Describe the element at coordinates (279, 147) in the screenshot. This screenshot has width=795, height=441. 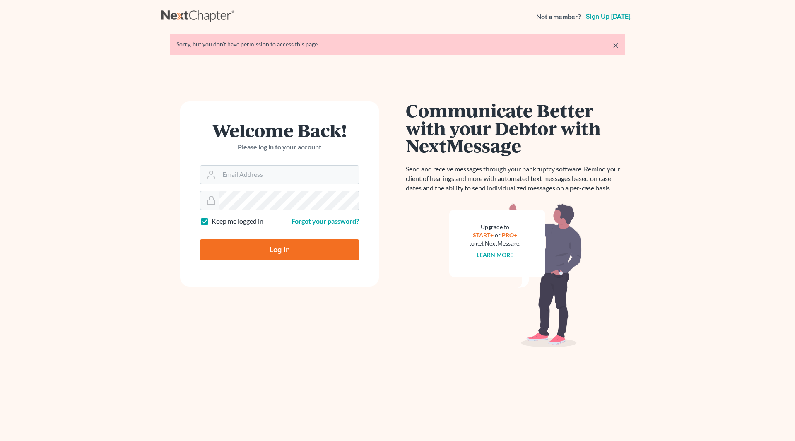
I see `p: Please log in to your account` at that location.